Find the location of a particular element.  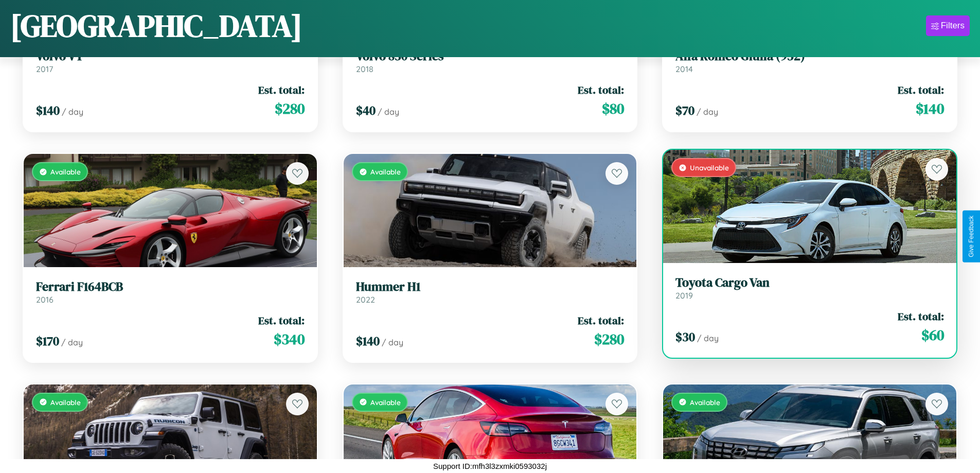

span: 2014 is located at coordinates (684, 69).